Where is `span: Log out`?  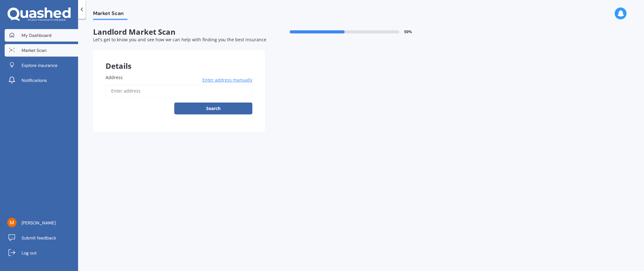 span: Log out is located at coordinates (29, 253).